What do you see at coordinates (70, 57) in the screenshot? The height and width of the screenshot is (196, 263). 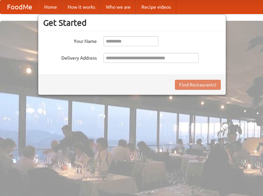 I see `label: Delivery Address` at bounding box center [70, 57].